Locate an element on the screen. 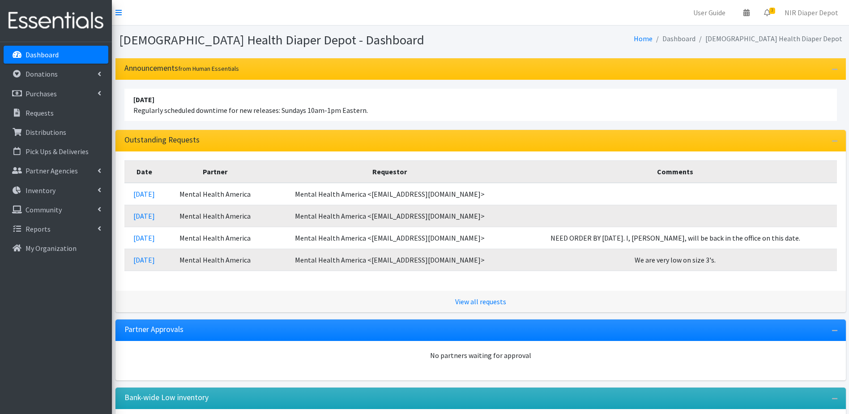  a: Inventory is located at coordinates (56, 190).